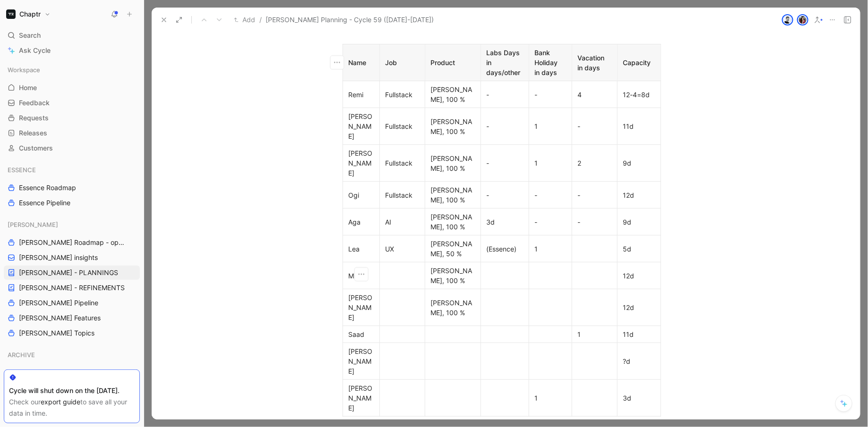 This screenshot has width=868, height=427. What do you see at coordinates (361, 249) in the screenshot?
I see `div: Lea` at bounding box center [361, 249].